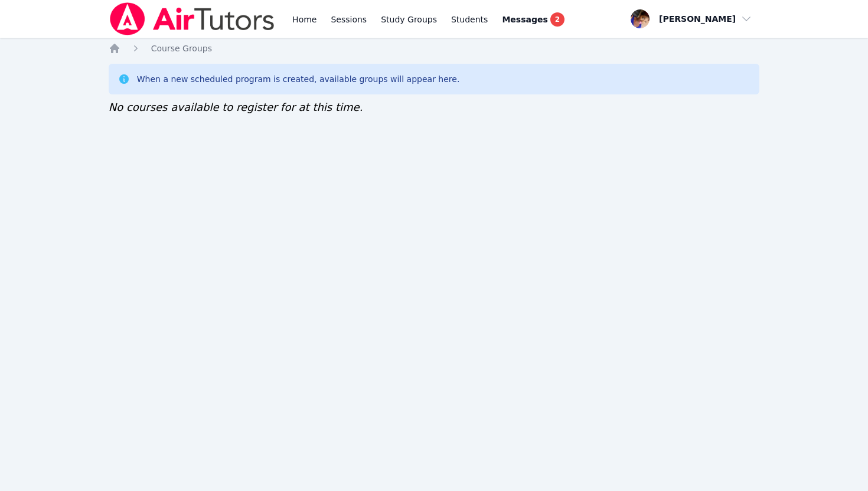 The width and height of the screenshot is (868, 491). I want to click on span: No courses available to register for at this time., so click(235, 107).